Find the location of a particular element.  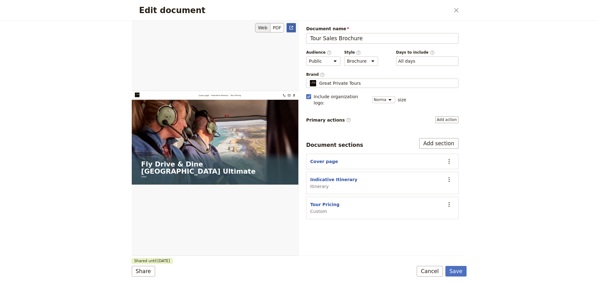

a: Tour Pricing is located at coordinates (249, 10).